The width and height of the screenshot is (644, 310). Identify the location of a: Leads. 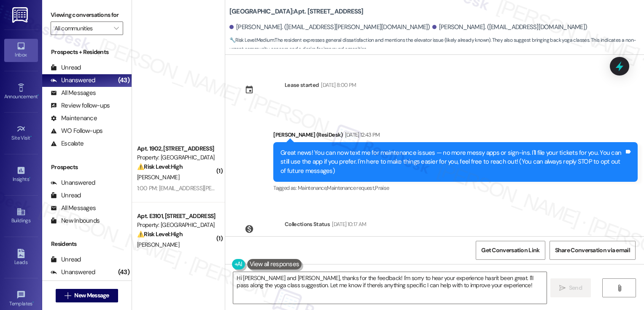
(21, 258).